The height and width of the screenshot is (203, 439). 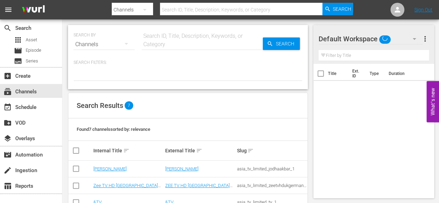 What do you see at coordinates (113, 129) in the screenshot?
I see `span: Found 7 channels sorted by: relevance` at bounding box center [113, 129].